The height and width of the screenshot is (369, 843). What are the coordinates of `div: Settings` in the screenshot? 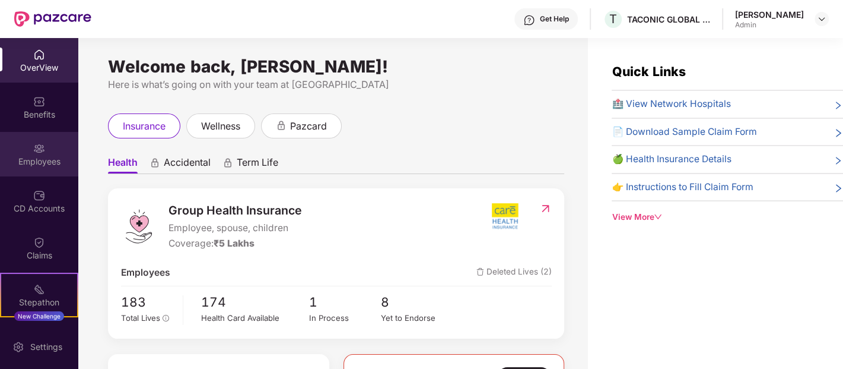 It's located at (46, 347).